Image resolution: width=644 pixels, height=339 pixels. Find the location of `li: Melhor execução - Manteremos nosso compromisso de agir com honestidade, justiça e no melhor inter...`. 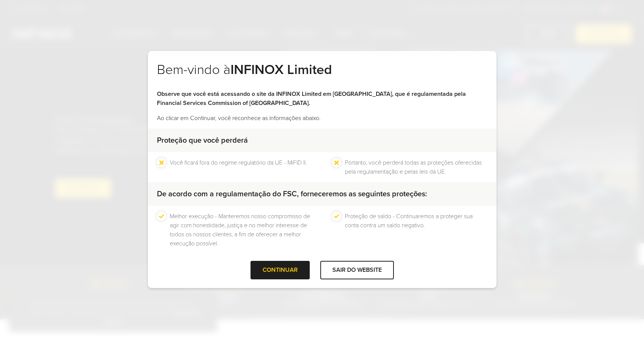

li: Melhor execução - Manteremos nosso compromisso de agir com honestidade, justiça e no melhor inter... is located at coordinates (241, 230).